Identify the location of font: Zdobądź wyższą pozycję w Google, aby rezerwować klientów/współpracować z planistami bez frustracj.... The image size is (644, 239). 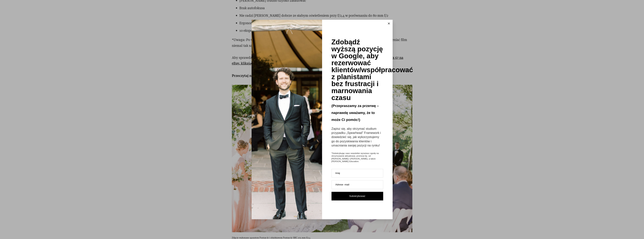
(372, 70).